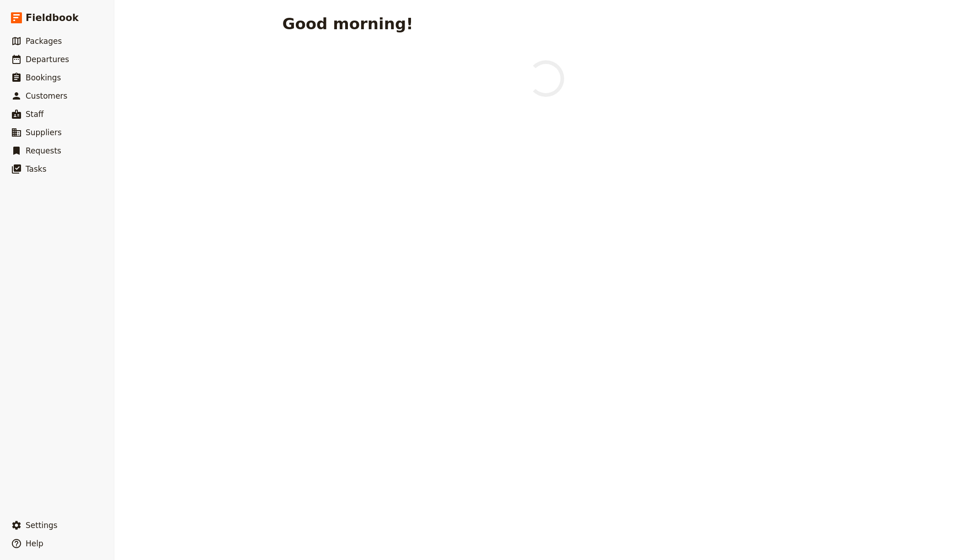 Image resolution: width=977 pixels, height=560 pixels. What do you see at coordinates (348, 24) in the screenshot?
I see `h1: Good morning!` at bounding box center [348, 24].